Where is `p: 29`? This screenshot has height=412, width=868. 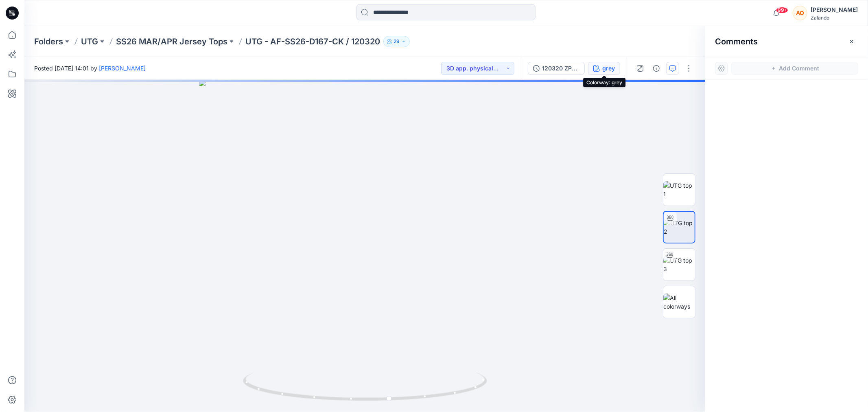
p: 29 is located at coordinates (396, 41).